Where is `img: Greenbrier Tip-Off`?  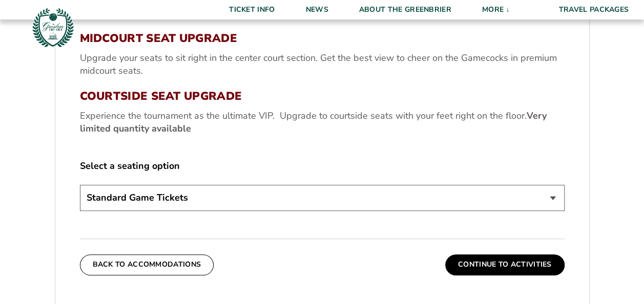
img: Greenbrier Tip-Off is located at coordinates (53, 27).